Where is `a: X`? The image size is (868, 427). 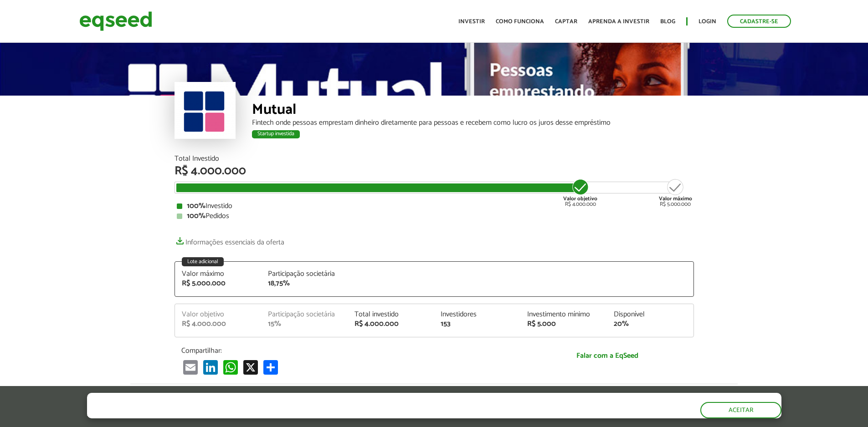 a: X is located at coordinates (251, 367).